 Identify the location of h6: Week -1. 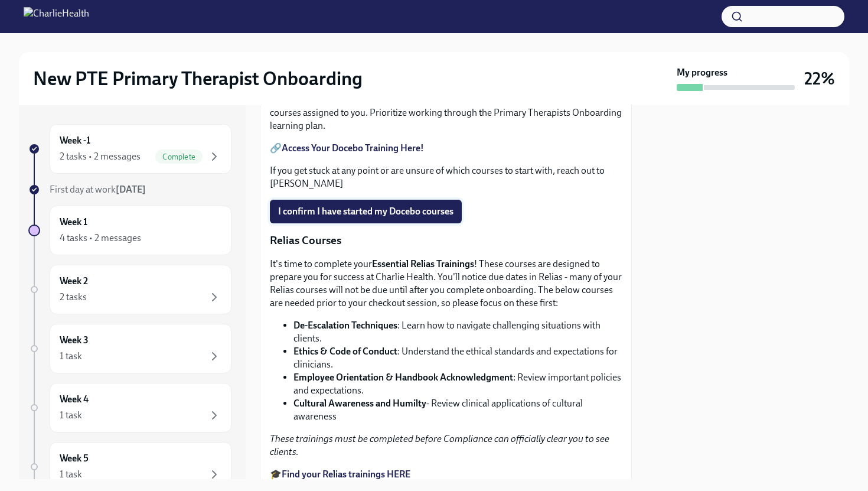
(75, 141).